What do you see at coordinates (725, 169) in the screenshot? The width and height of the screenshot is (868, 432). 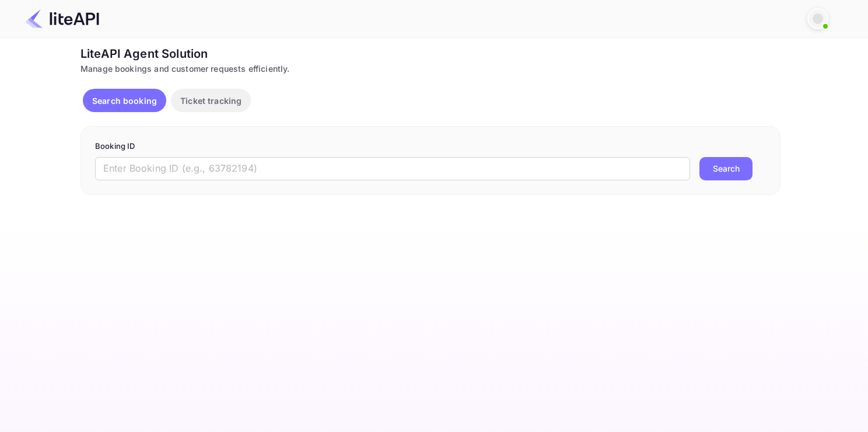 I see `button: Search` at bounding box center [725, 169].